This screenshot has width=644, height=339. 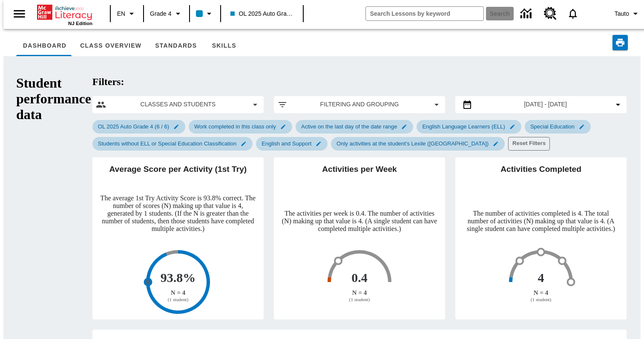 What do you see at coordinates (286, 143) in the screenshot?
I see `span: English and Support` at bounding box center [286, 143].